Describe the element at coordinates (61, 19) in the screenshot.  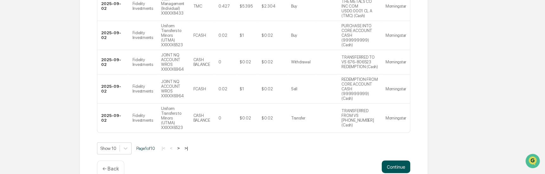
I see `p: How can we help?` at that location.